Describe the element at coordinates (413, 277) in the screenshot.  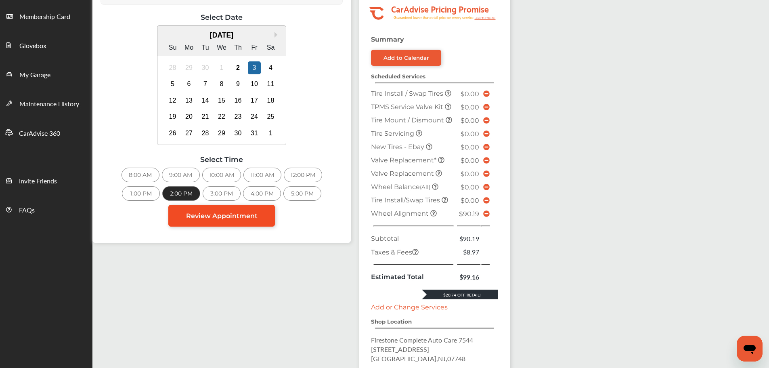
I see `td: Estimated Total` at that location.